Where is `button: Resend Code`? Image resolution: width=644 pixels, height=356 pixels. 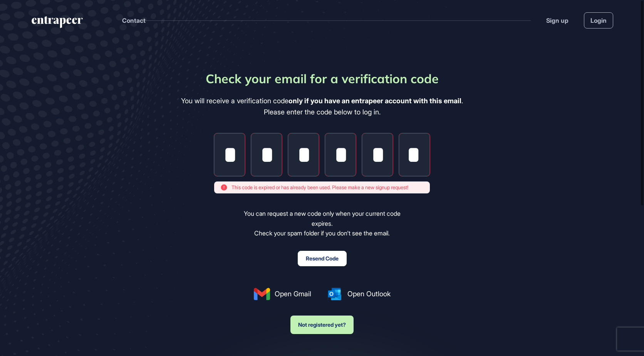 button: Resend Code is located at coordinates (322, 258).